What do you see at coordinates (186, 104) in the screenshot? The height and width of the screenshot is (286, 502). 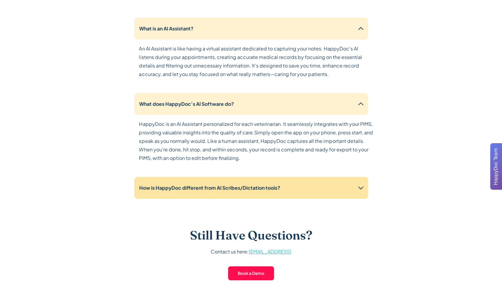 I see `strong: What does HappyDoc’s AI Software do?` at bounding box center [186, 104].